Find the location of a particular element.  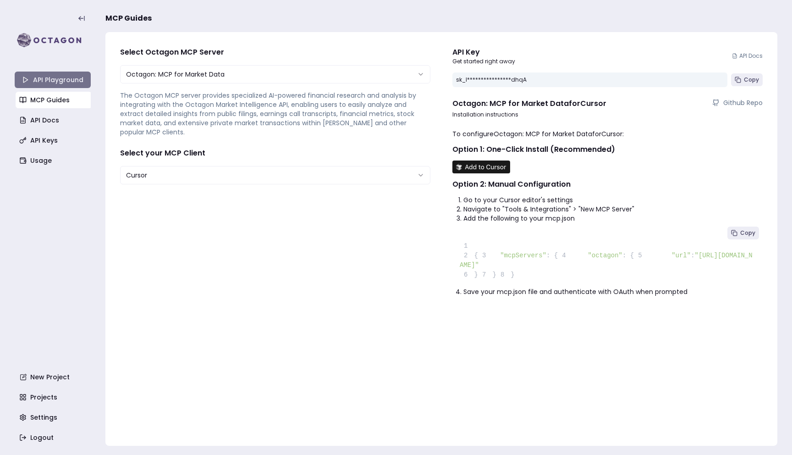

span: 1 is located at coordinates (467, 246).